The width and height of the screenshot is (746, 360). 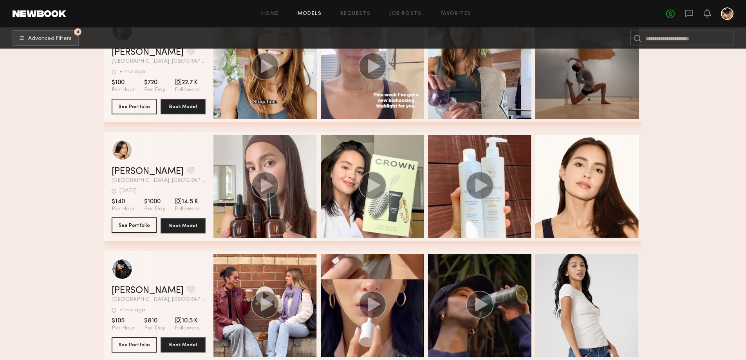 What do you see at coordinates (405, 14) in the screenshot?
I see `a: Job Posts` at bounding box center [405, 14].